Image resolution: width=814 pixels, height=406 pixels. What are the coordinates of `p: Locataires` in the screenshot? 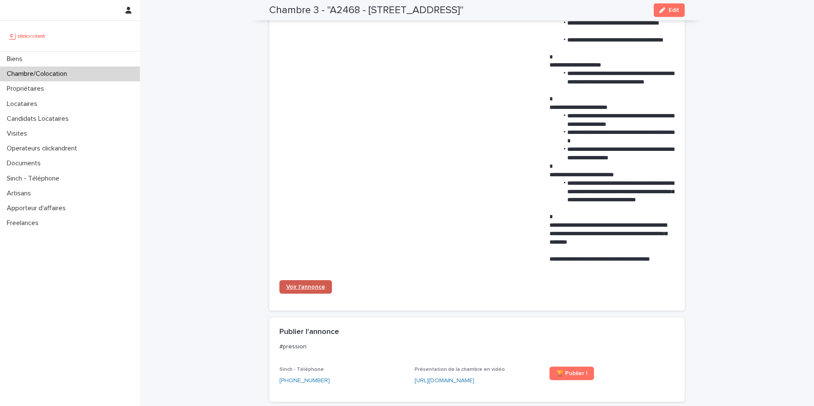 It's located at (24, 104).